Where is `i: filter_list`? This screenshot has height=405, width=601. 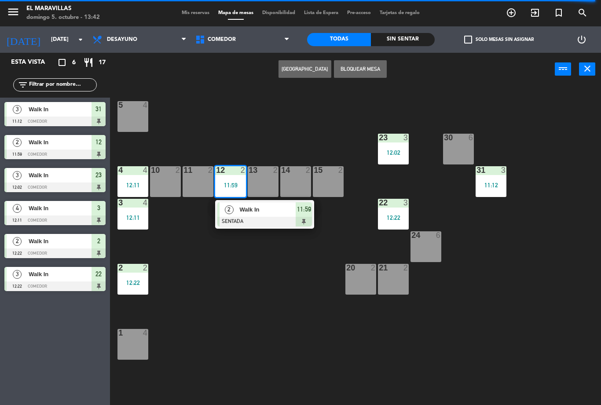
i: filter_list is located at coordinates (23, 85).